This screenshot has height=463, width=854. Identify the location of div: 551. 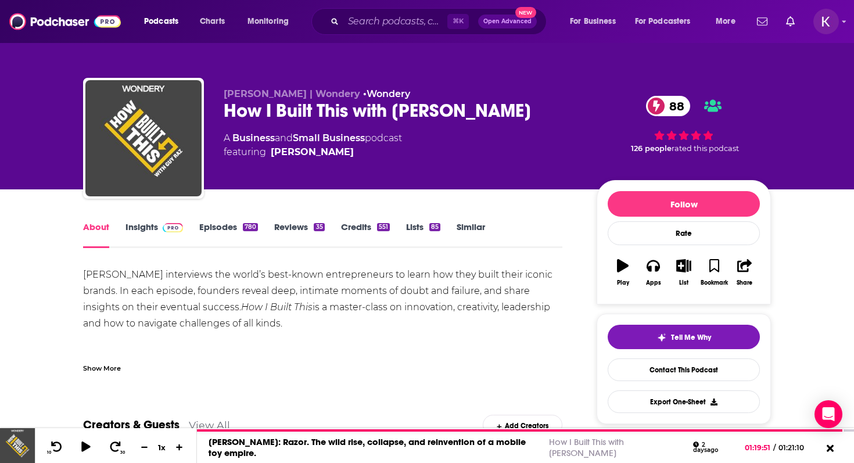
(383, 227).